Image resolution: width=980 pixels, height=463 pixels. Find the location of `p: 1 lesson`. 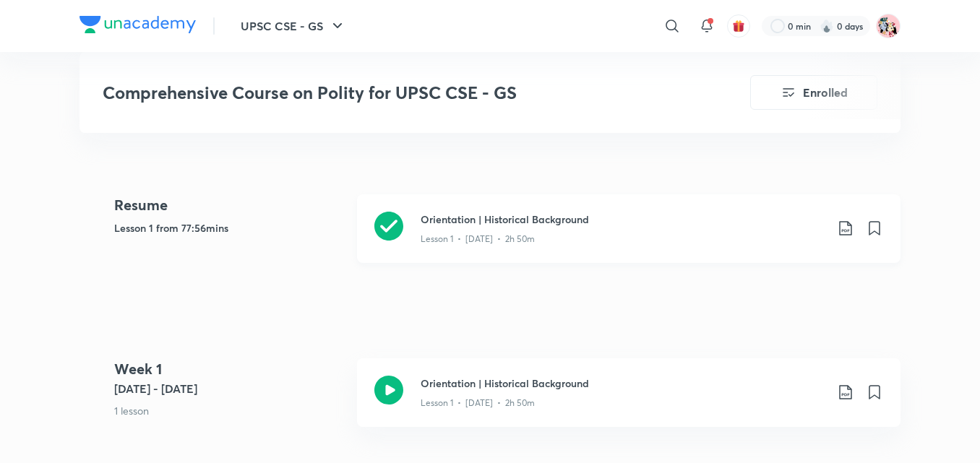

p: 1 lesson is located at coordinates (229, 410).